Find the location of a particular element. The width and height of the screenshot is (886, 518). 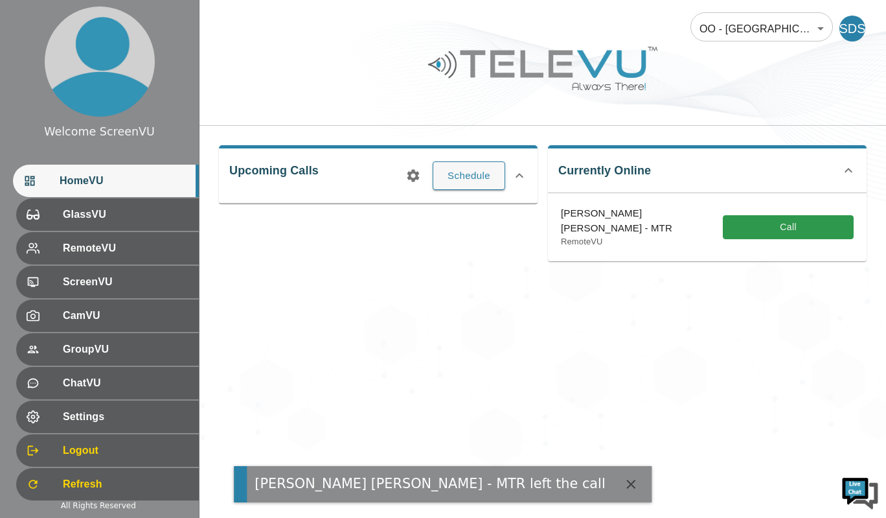

div: Chat with us now is located at coordinates (142, 76).